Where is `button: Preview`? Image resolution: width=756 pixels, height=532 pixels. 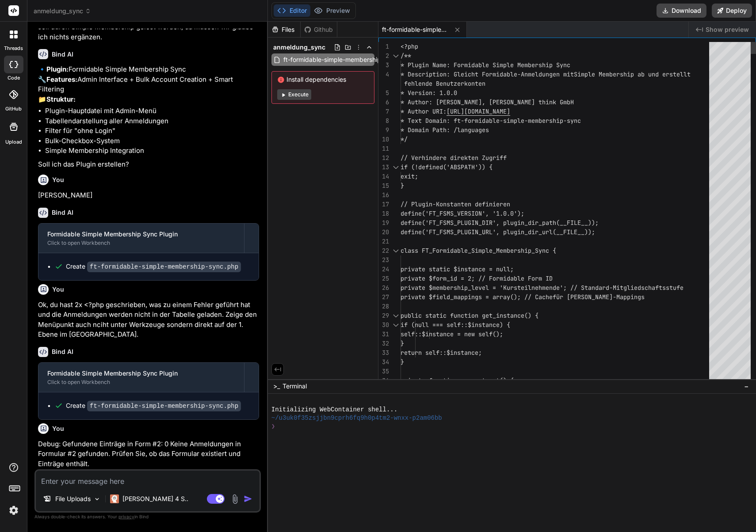
button: Preview is located at coordinates (332, 10).